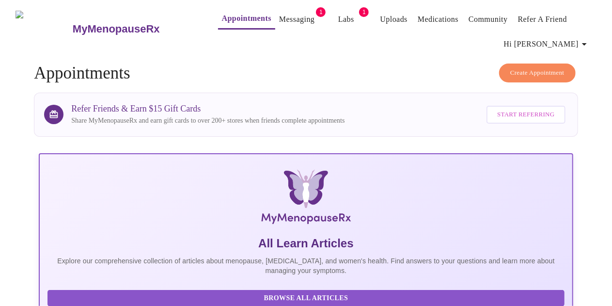  What do you see at coordinates (488, 19) in the screenshot?
I see `a: Community` at bounding box center [488, 19].